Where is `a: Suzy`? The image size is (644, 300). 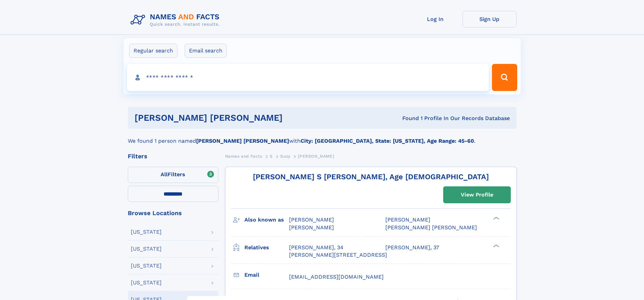
a: Suzy is located at coordinates (285, 156).